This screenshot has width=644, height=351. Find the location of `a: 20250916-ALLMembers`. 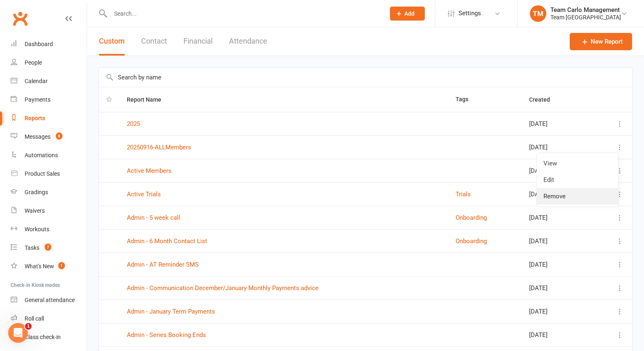

a: 20250916-ALLMembers is located at coordinates (159, 147).